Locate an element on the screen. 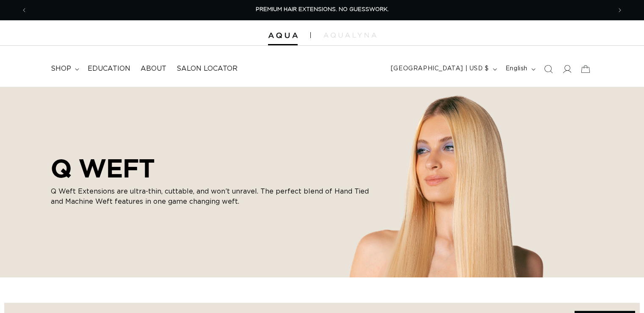 This screenshot has height=313, width=644. img: aqualyna.com is located at coordinates (350, 35).